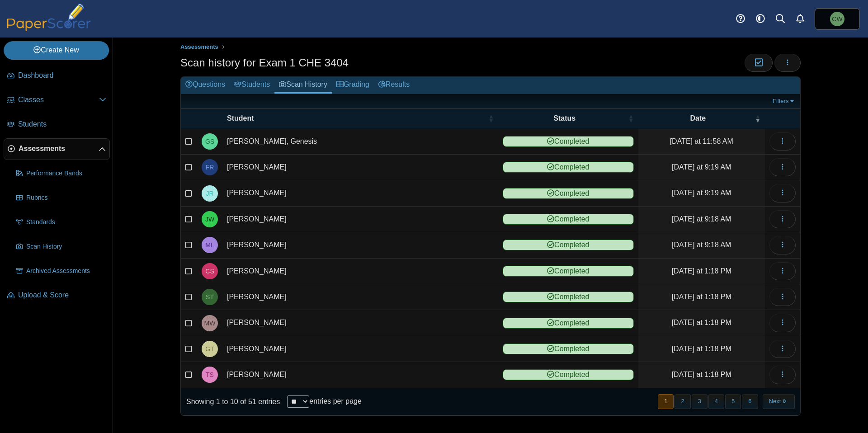 Image resolution: width=868 pixels, height=433 pixels. I want to click on a: Classes, so click(57, 100).